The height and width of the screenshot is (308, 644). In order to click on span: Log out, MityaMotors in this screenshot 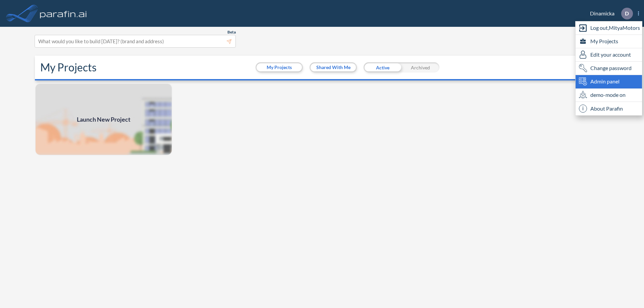, I will do `click(615, 28)`.